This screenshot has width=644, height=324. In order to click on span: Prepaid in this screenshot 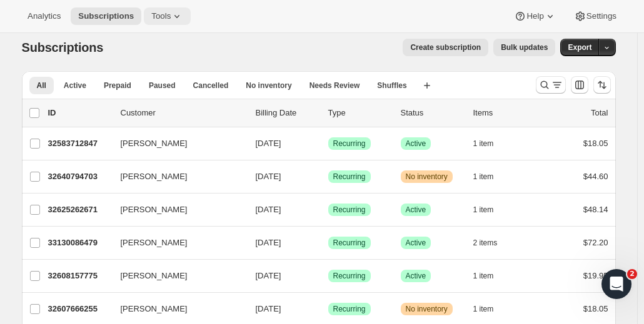, I will do `click(118, 86)`.